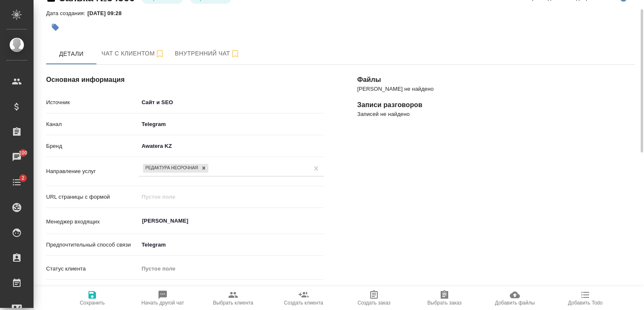 The height and width of the screenshot is (310, 644). I want to click on span: Сохранить, so click(92, 303).